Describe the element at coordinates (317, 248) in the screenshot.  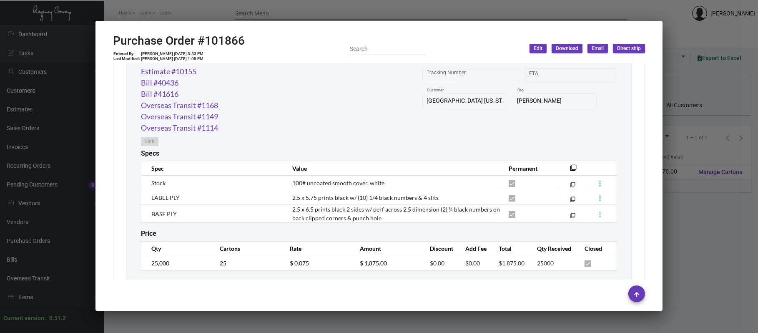
I see `th: Rate` at that location.